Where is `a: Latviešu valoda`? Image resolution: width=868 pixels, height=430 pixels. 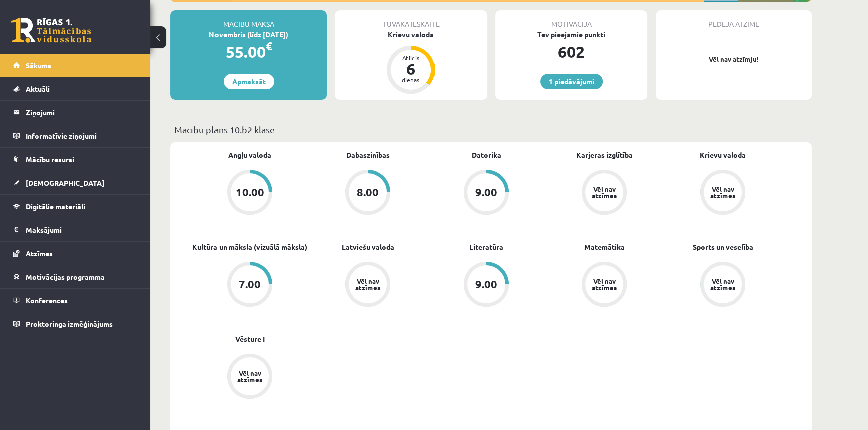
a: Latviešu valoda is located at coordinates (368, 247).